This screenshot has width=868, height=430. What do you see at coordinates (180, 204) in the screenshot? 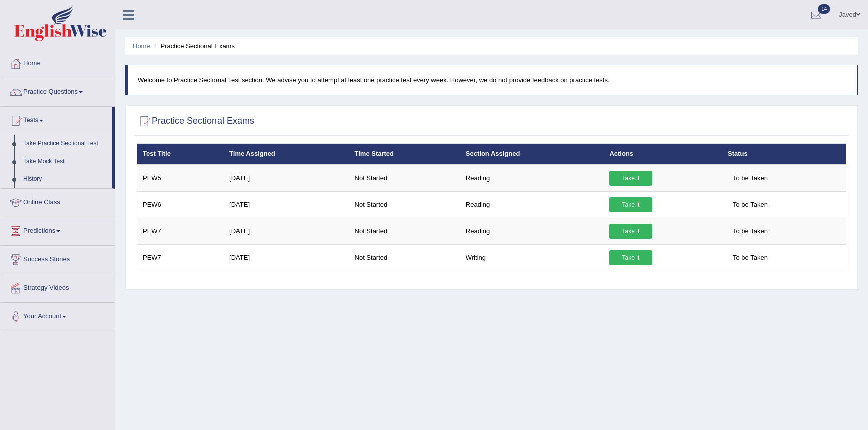
I see `td: PEW6` at bounding box center [180, 204].